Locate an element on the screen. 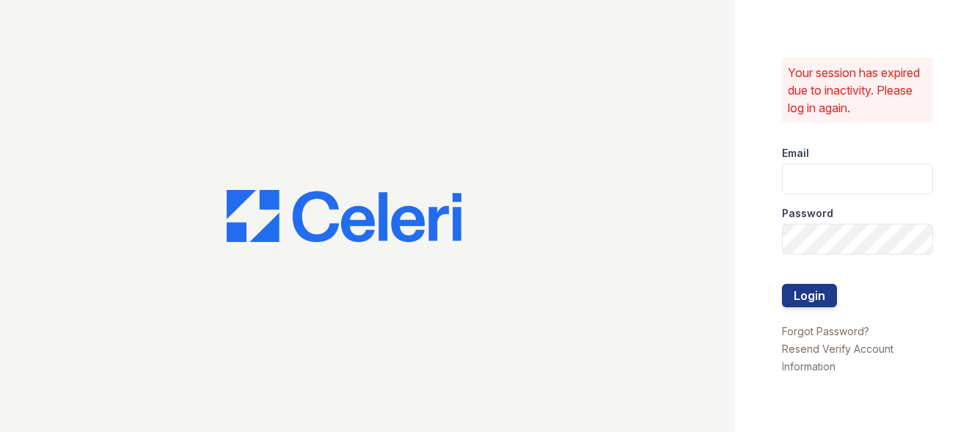  p: Your session has expired due to inactivity. Please log in again. is located at coordinates (857, 90).